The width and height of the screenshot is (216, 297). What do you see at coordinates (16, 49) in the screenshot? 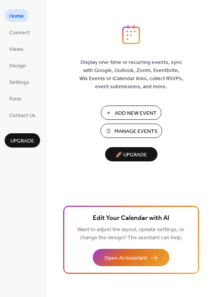
I see `span: Views` at bounding box center [16, 49].